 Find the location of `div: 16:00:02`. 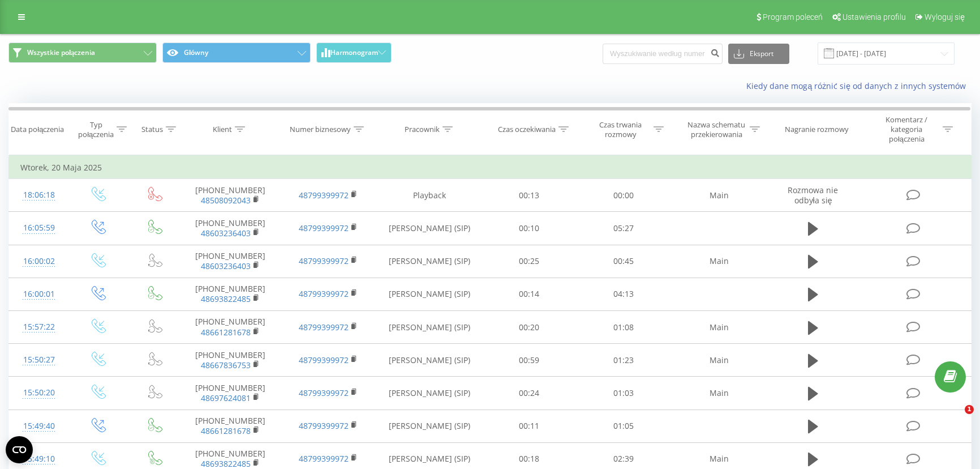

div: 16:00:02 is located at coordinates (39, 261).